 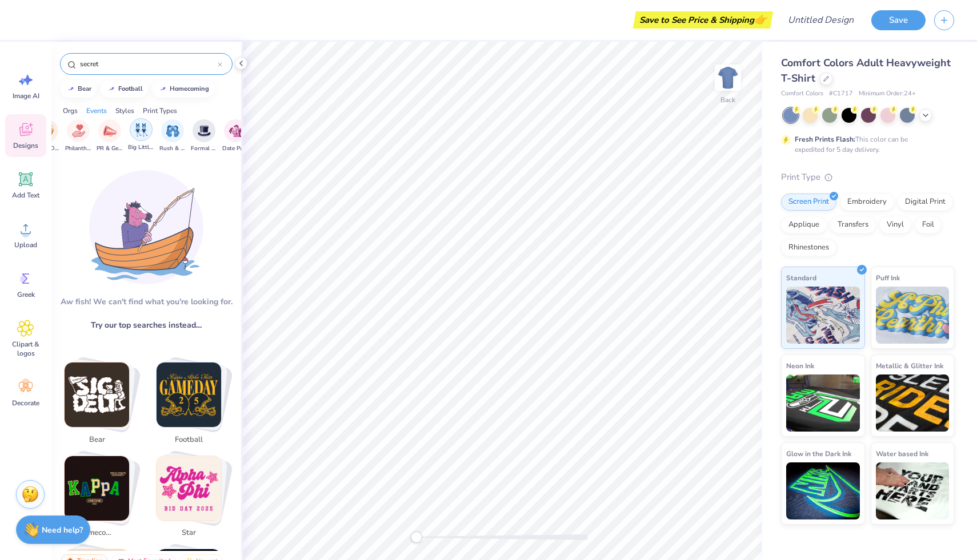 I want to click on img: Rush & Bid Image, so click(x=172, y=131).